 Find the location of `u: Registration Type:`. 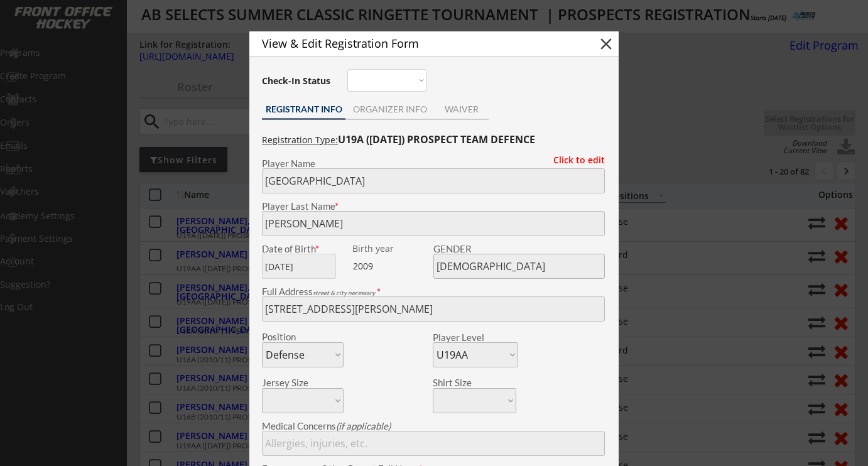

u: Registration Type: is located at coordinates (299, 139).